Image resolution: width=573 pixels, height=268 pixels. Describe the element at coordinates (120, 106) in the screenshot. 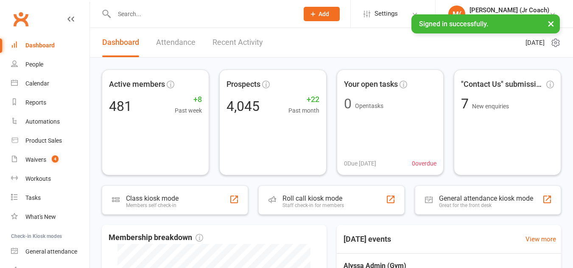

I see `div: 481` at that location.